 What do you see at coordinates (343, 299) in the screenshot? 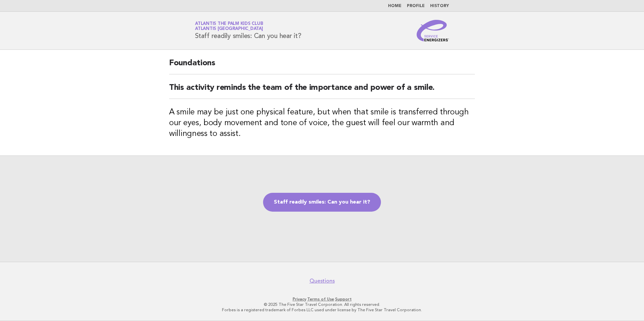
I see `a: Support` at bounding box center [343, 299].